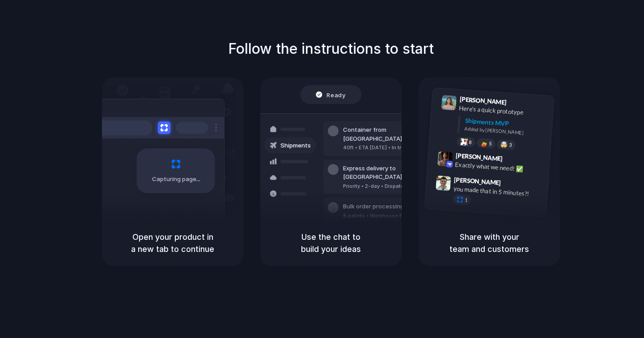  I want to click on div: Exactly what we need! ✅, so click(500, 167).